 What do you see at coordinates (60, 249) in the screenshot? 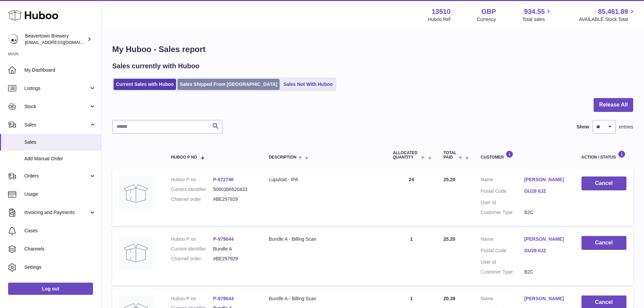
I see `span: Channels` at bounding box center [60, 249].